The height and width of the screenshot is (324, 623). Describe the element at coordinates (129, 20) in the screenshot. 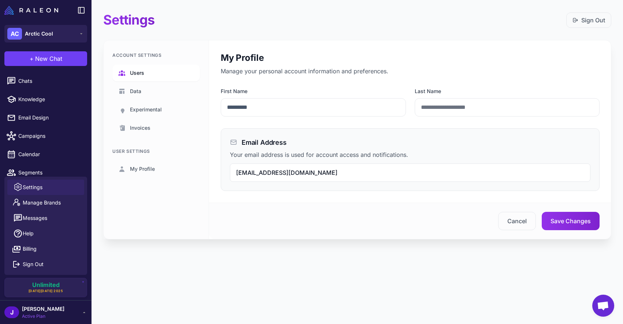

I see `h1: Settings` at that location.